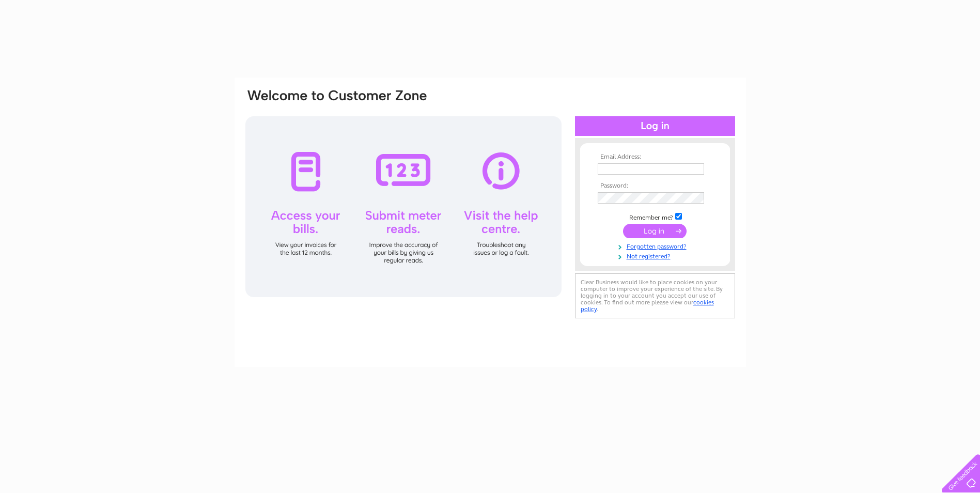  What do you see at coordinates (647, 306) in the screenshot?
I see `a: cookies policy` at bounding box center [647, 306].